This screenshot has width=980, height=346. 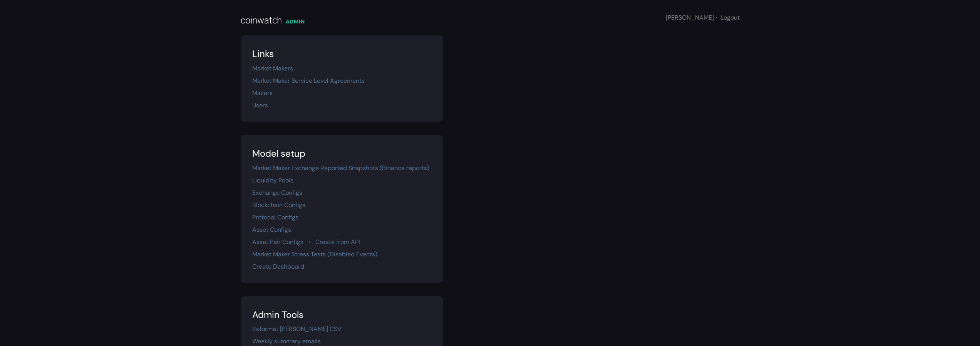 What do you see at coordinates (308, 80) in the screenshot?
I see `a: Market Maker Service Level Agreements` at bounding box center [308, 80].